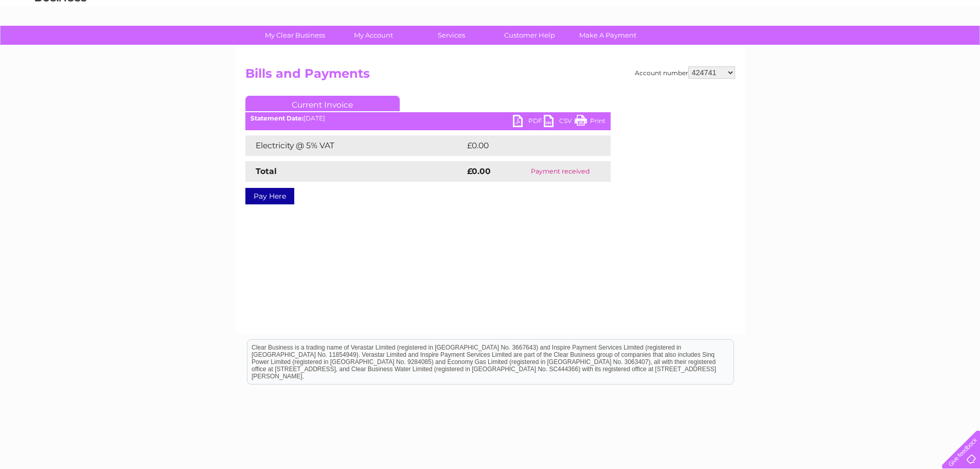  I want to click on div: Account number, so click(685, 73).